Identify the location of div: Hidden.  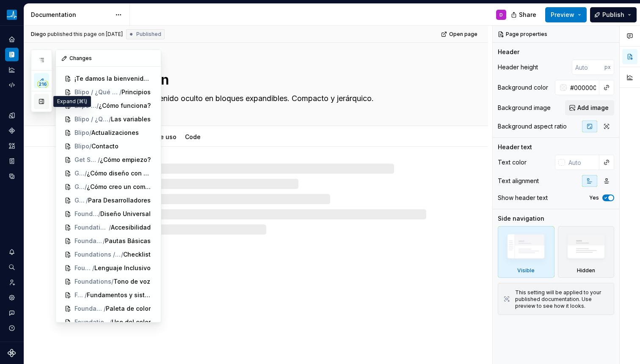
(586, 252).